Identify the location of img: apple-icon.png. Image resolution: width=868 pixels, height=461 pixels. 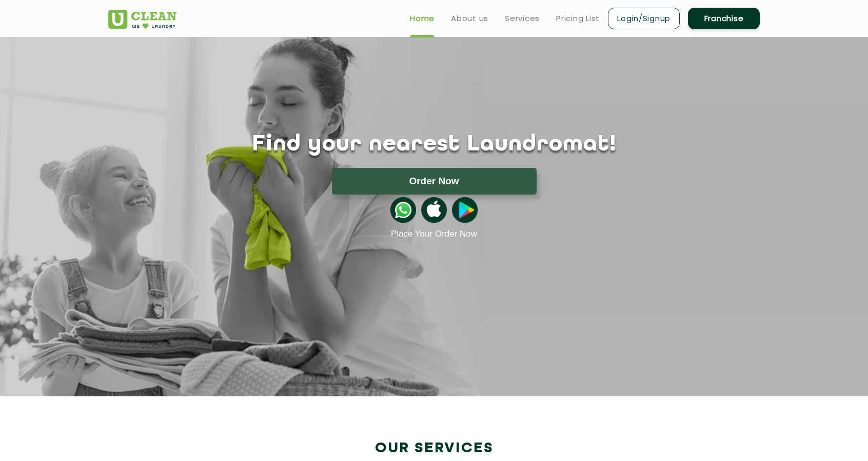
(434, 210).